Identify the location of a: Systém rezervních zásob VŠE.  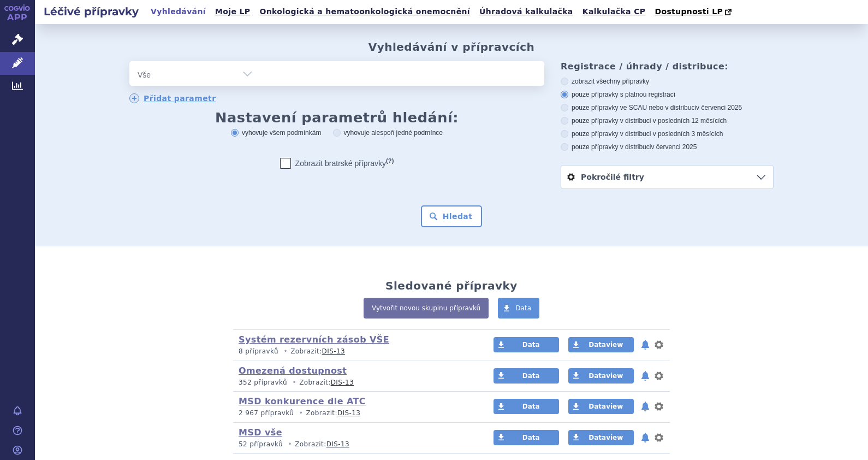
(314, 340).